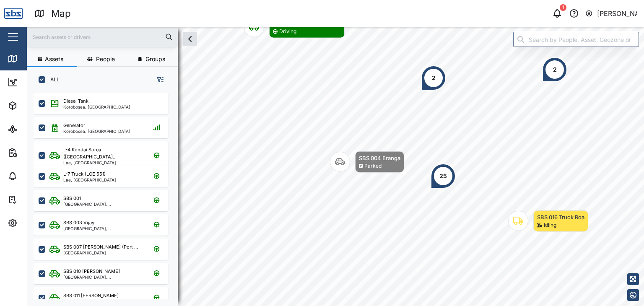 This screenshot has width=644, height=306. Describe the element at coordinates (105, 59) in the screenshot. I see `span: People` at that location.